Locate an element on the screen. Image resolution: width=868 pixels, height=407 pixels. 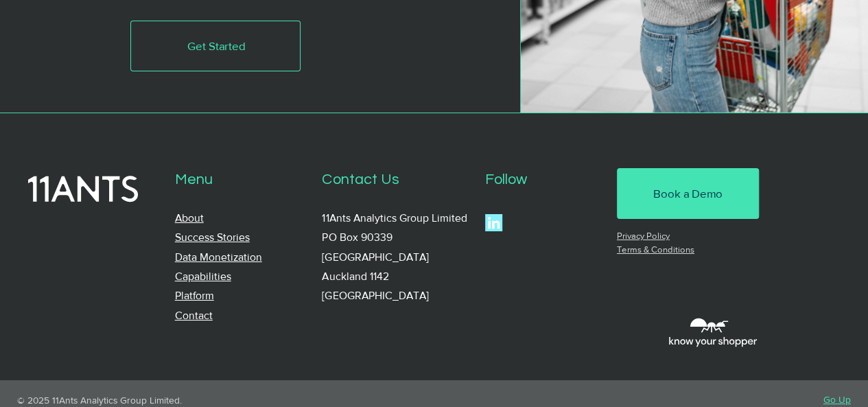
ul: Social Bar is located at coordinates (493, 223).